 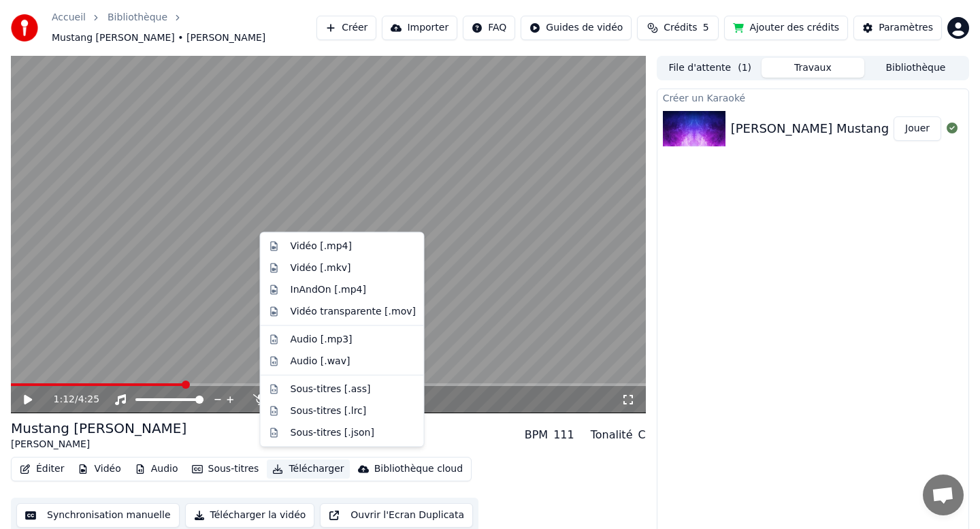 What do you see at coordinates (612, 436) in the screenshot?
I see `div: Tonalité` at bounding box center [612, 436].